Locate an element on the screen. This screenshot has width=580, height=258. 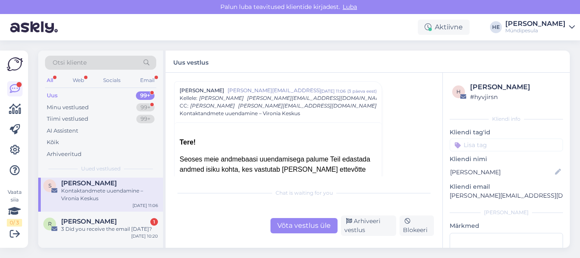
div: Blokeeri is located at coordinates (417, 225).